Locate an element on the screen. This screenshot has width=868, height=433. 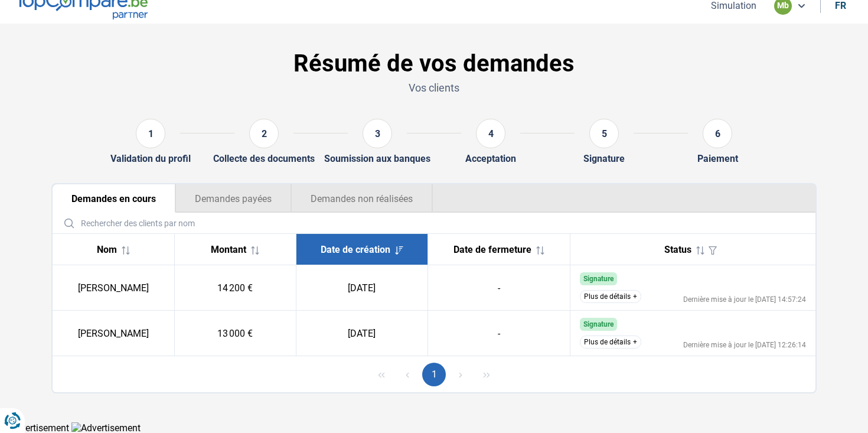
div: Signature is located at coordinates (604, 158).